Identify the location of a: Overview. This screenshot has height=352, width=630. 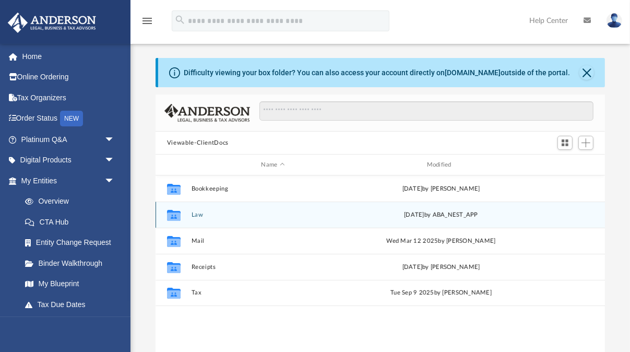
(73, 202).